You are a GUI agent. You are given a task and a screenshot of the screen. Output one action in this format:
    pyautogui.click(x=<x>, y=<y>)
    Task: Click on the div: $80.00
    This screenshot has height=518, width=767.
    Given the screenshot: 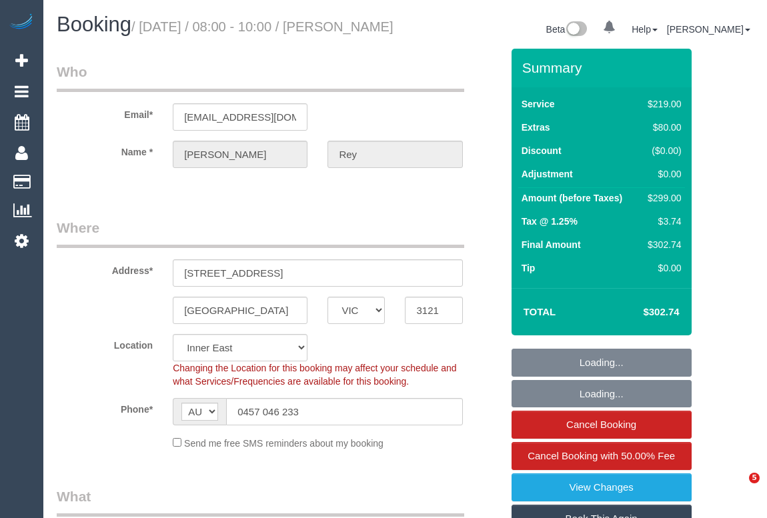 What is the action you would take?
    pyautogui.click(x=661, y=127)
    